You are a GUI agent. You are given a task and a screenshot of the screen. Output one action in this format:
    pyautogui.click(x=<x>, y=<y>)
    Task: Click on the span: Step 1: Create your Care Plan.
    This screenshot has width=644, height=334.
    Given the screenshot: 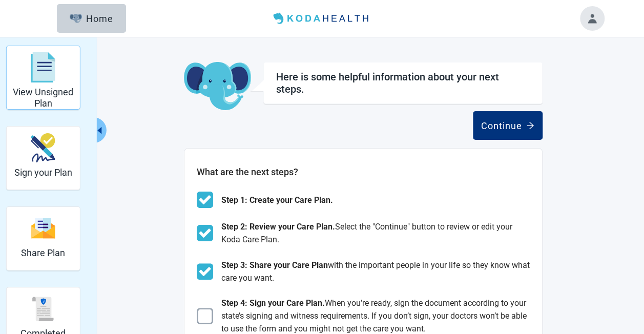 What is the action you would take?
    pyautogui.click(x=277, y=200)
    